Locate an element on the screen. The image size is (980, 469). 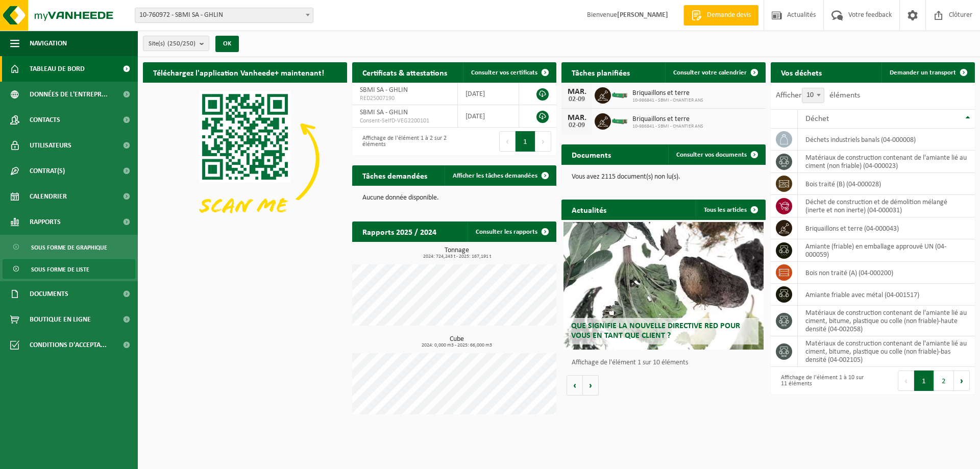
a: Consulter votre calendrier is located at coordinates (714, 72).